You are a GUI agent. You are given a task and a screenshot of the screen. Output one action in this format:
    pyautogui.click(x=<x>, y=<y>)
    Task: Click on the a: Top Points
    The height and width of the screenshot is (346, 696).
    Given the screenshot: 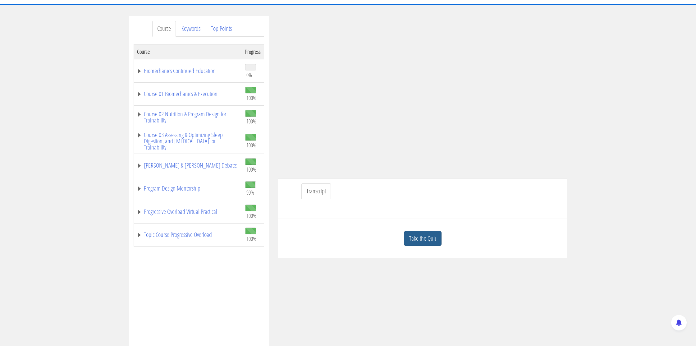 What is the action you would take?
    pyautogui.click(x=221, y=29)
    